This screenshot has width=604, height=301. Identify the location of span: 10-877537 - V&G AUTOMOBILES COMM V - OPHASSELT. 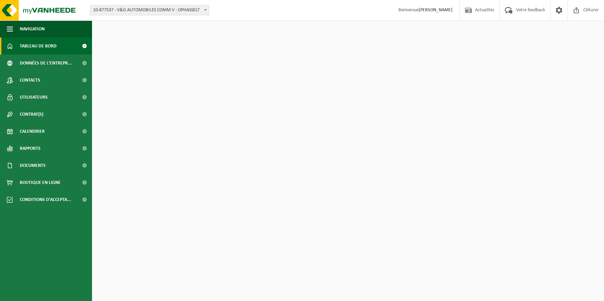
(150, 10).